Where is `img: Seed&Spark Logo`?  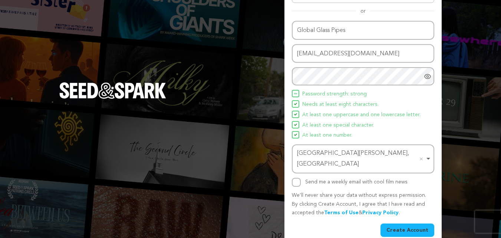
img: Seed&Spark Logo is located at coordinates (113, 91).